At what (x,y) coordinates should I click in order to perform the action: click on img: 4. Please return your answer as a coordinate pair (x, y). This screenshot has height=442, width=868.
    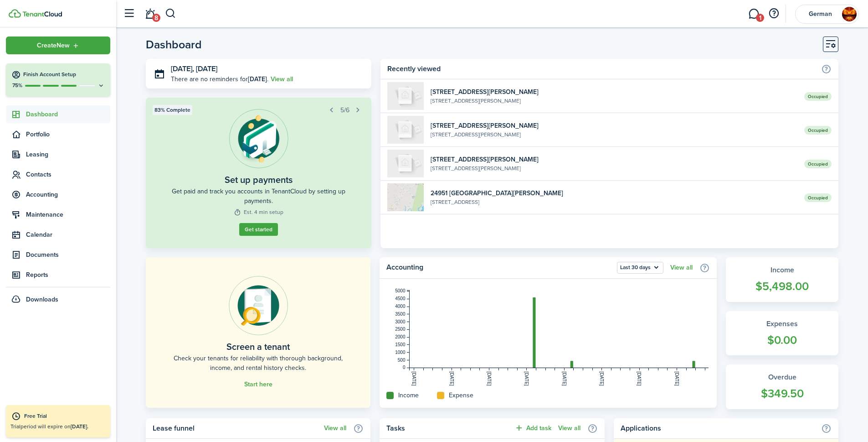
    Looking at the image, I should click on (406, 129).